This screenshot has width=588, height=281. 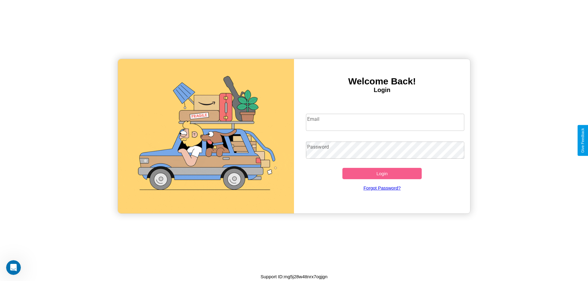 I want to click on p: Support ID: mg5j28w4ttnrx7ogjgn, so click(x=294, y=277).